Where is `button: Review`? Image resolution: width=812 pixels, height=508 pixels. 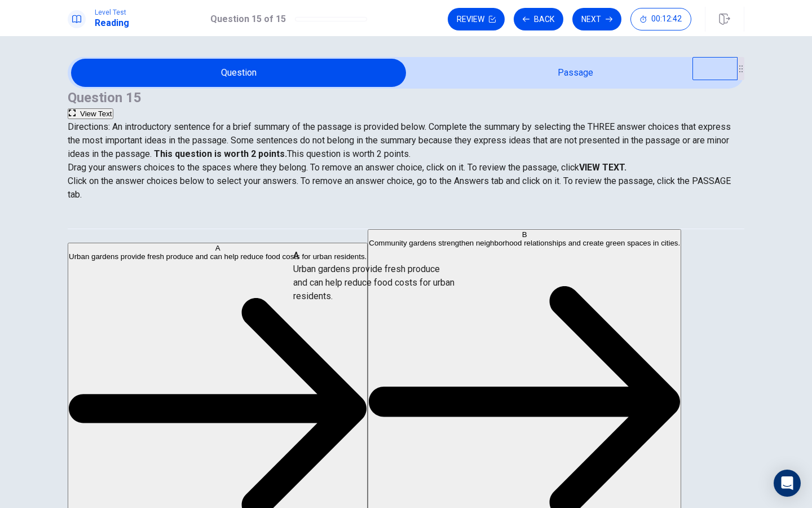
button: Review is located at coordinates (476, 19).